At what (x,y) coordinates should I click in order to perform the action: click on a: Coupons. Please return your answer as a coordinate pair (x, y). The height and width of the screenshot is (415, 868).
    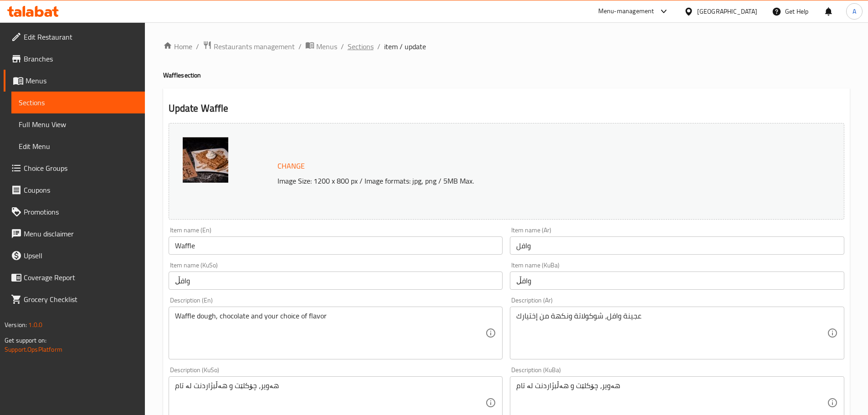
    Looking at the image, I should click on (75, 190).